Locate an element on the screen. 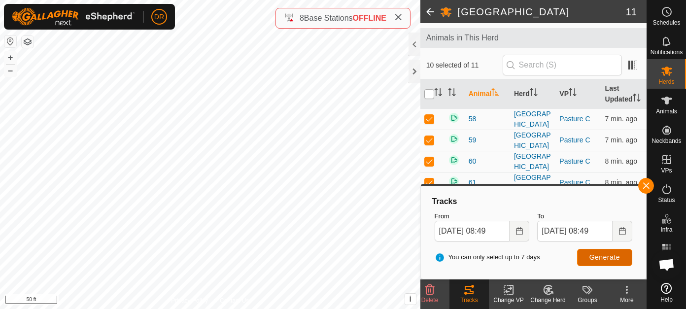 This screenshot has height=309, width=686. label: From is located at coordinates (482, 216).